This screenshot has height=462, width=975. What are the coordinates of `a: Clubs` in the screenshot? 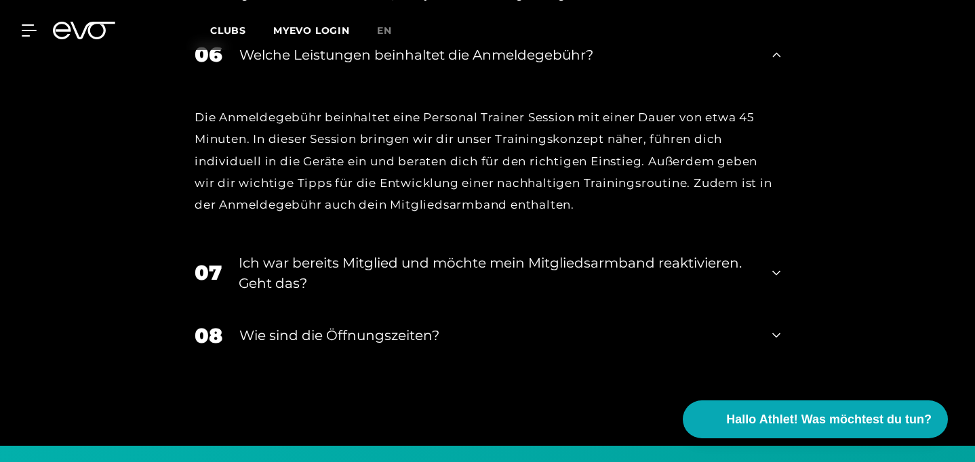 It's located at (241, 30).